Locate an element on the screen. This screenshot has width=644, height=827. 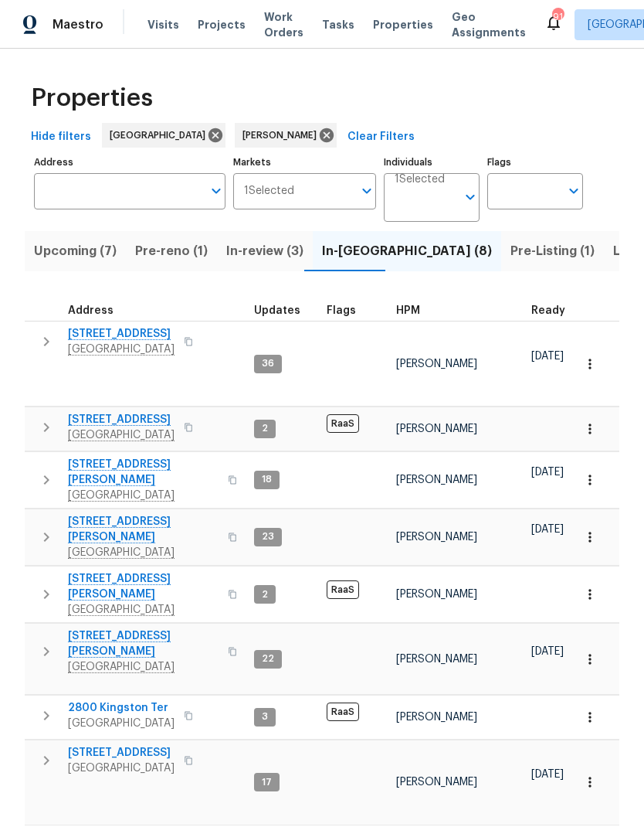
span: Flags is located at coordinates (342, 311).